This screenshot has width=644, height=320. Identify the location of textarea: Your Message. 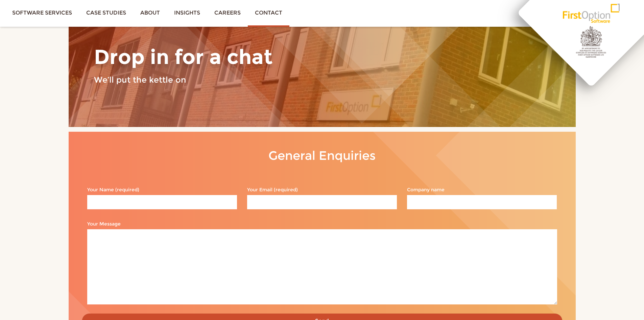
(322, 267).